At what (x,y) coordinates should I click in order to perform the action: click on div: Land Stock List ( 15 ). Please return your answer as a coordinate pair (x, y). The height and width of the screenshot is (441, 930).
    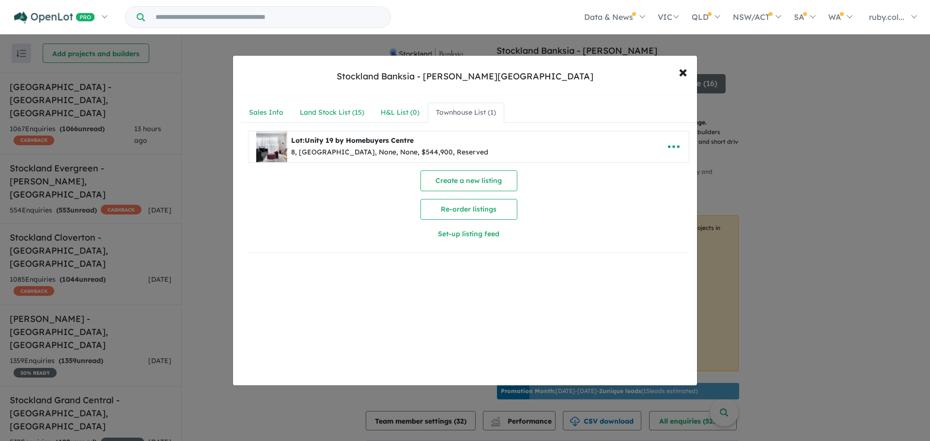
    Looking at the image, I should click on (332, 113).